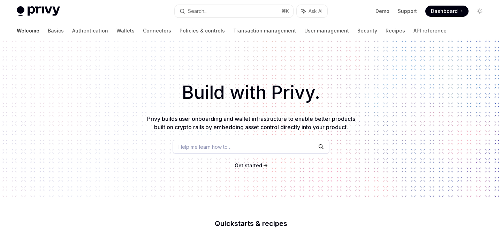  Describe the element at coordinates (157, 31) in the screenshot. I see `a: Connectors` at that location.